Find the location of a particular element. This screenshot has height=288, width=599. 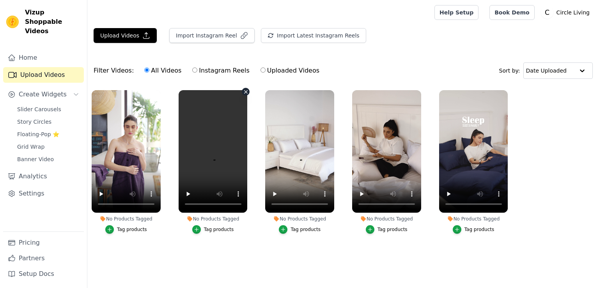

button: Create Widgets is located at coordinates (43, 94).